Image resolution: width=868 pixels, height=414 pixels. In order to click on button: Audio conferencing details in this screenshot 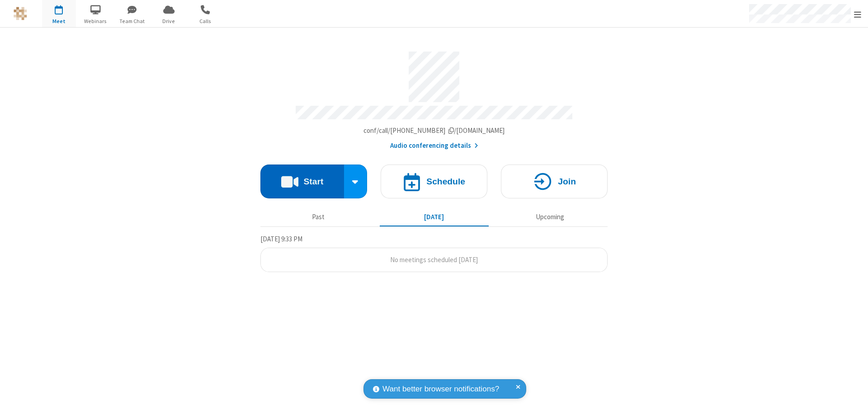, I will do `click(434, 145)`.